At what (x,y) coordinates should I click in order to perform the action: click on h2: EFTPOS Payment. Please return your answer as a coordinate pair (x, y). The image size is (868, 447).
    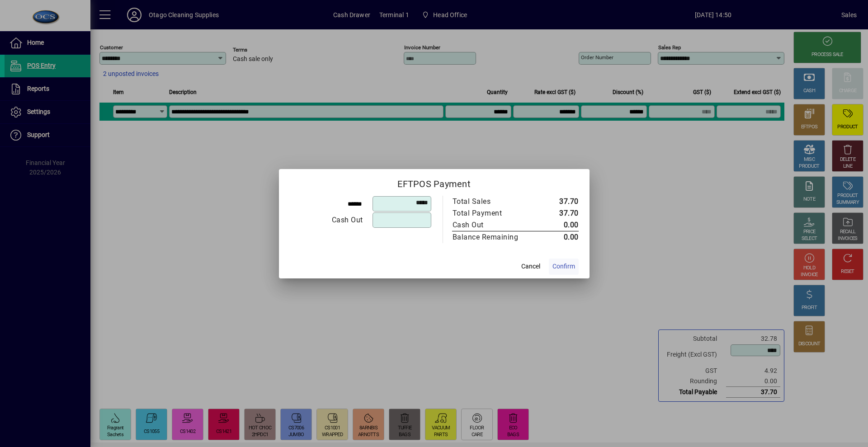
    Looking at the image, I should click on (434, 182).